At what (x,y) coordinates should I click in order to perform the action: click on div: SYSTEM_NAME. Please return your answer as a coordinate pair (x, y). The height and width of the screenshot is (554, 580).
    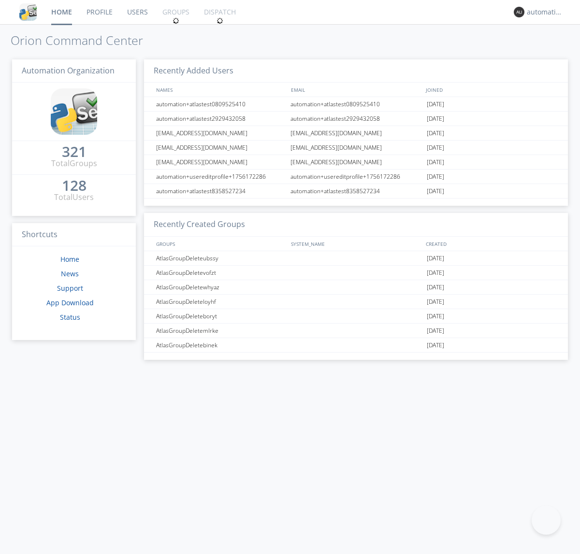
    Looking at the image, I should click on (356, 244).